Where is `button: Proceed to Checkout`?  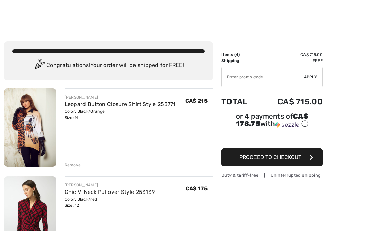 button: Proceed to Checkout is located at coordinates (272, 158).